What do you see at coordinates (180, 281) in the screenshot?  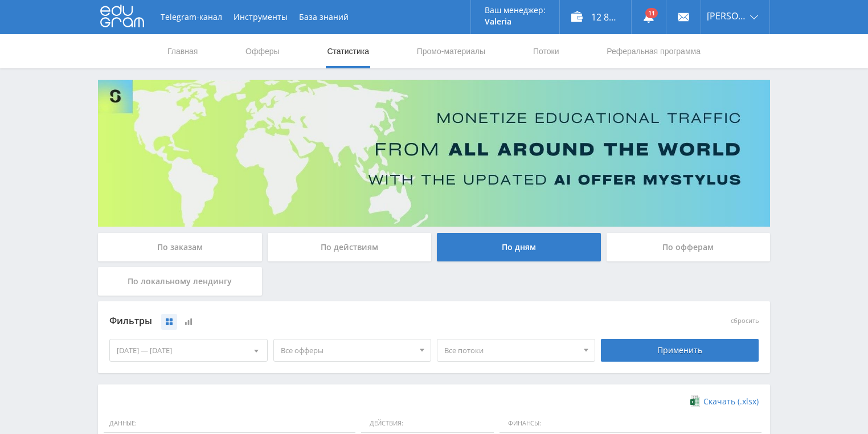 I see `div: По локальному лендингу` at bounding box center [180, 281].